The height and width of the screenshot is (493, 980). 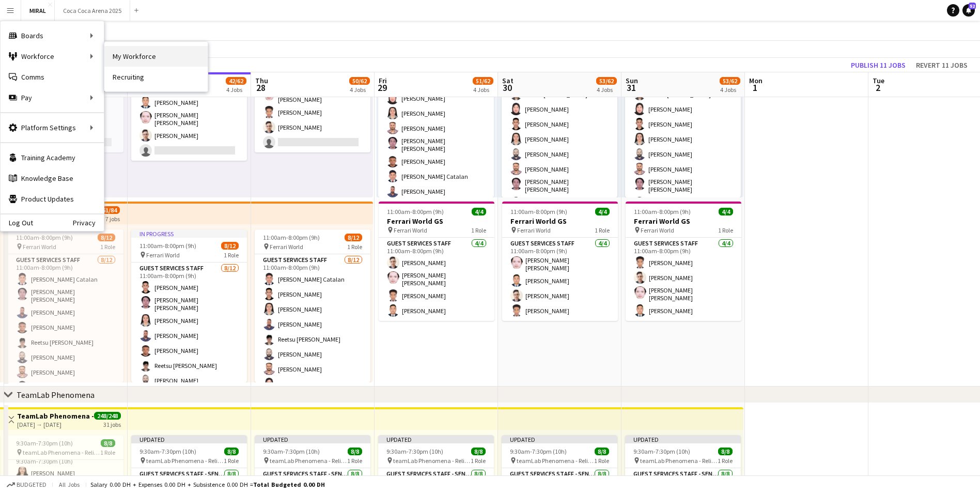 What do you see at coordinates (382, 88) in the screenshot?
I see `span: 29` at bounding box center [382, 88].